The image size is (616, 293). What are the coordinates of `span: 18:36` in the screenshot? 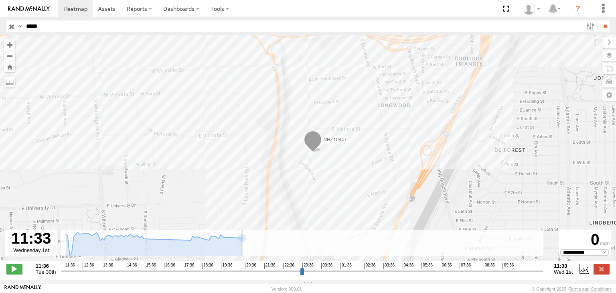 It's located at (208, 266).